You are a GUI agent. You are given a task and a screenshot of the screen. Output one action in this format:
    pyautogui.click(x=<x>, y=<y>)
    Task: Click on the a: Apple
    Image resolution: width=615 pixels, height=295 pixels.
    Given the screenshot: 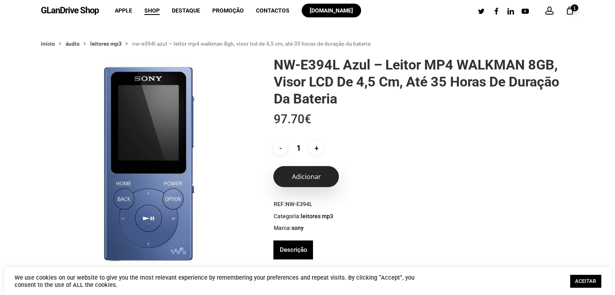 What is the action you would take?
    pyautogui.click(x=123, y=11)
    